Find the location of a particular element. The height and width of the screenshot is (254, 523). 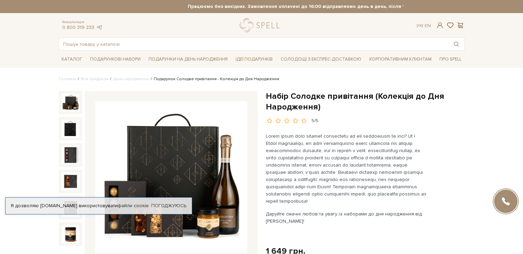

a: logo is located at coordinates (261, 25).